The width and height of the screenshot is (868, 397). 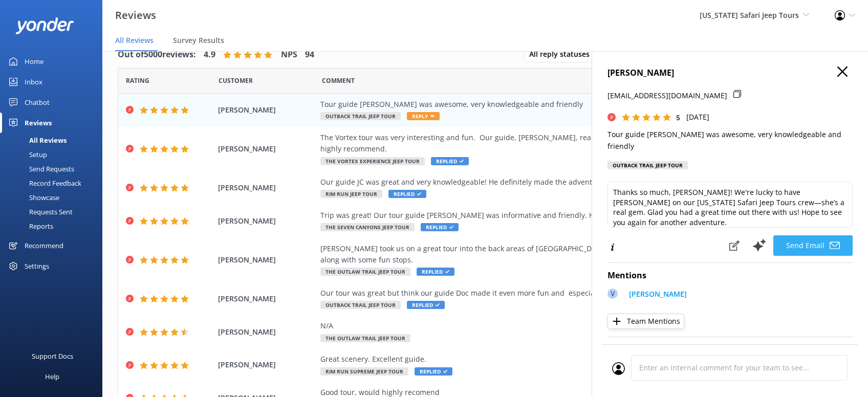 I want to click on div: Support Docs, so click(x=52, y=356).